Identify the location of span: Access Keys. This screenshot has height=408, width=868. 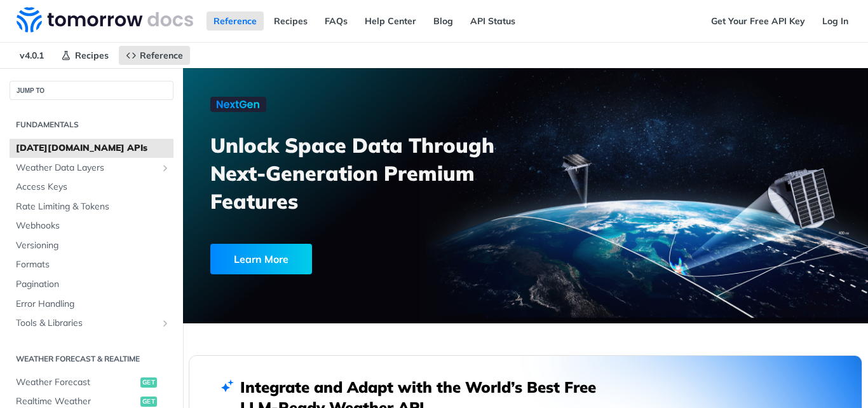
(93, 187).